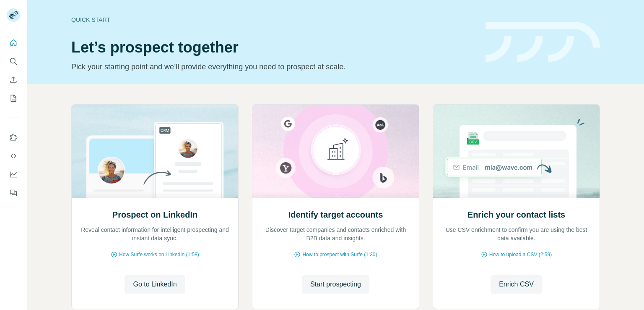  Describe the element at coordinates (159, 254) in the screenshot. I see `span: How Surfe works on LinkedIn (1:58)` at that location.